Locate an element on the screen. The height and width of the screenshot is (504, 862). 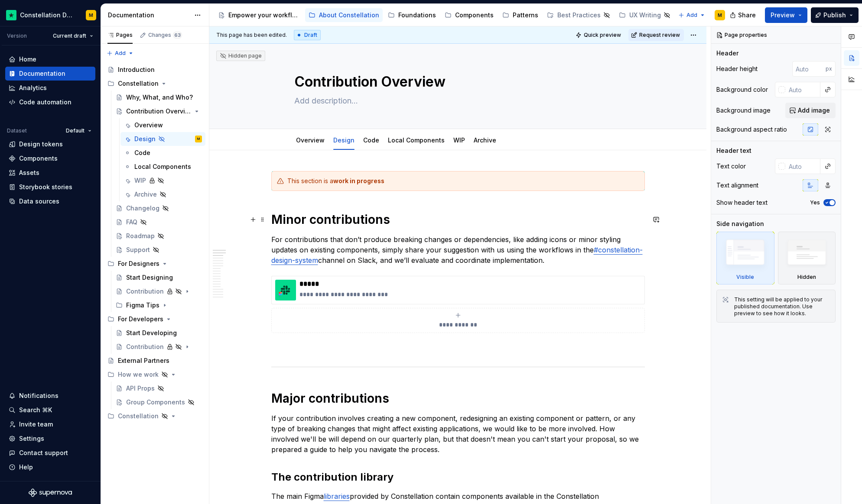
button: Contact support is located at coordinates (50, 453).